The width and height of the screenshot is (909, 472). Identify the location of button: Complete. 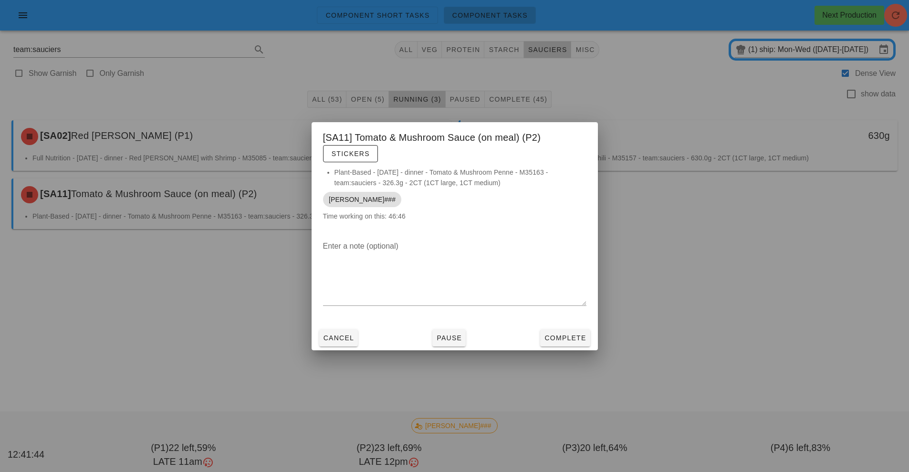
(565, 338).